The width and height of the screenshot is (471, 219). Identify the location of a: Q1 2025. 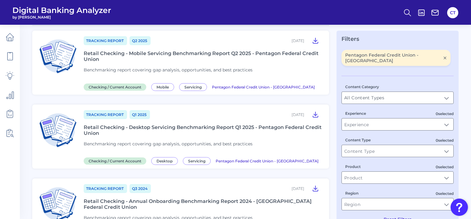
(140, 115).